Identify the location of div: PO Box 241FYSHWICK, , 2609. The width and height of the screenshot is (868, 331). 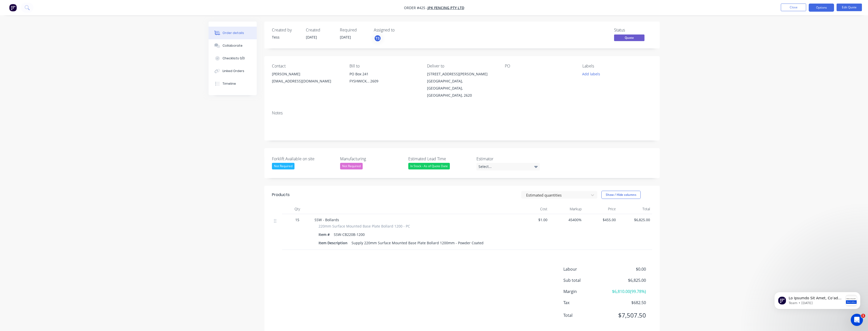
(384, 78).